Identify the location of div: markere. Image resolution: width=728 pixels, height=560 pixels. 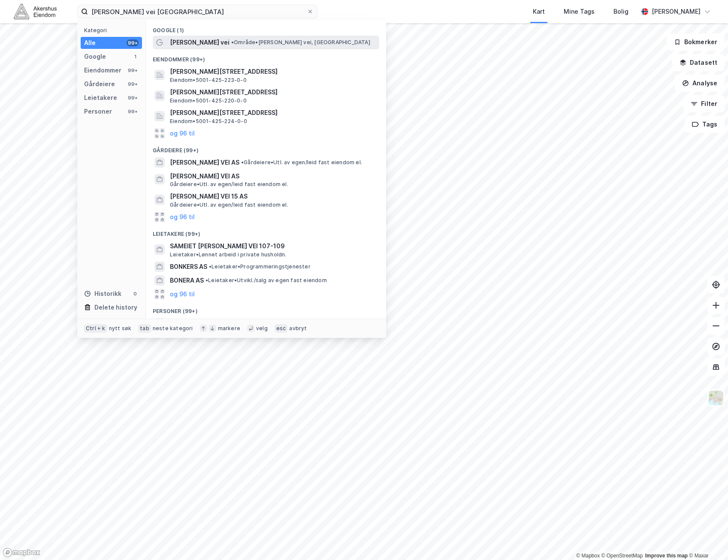
(229, 329).